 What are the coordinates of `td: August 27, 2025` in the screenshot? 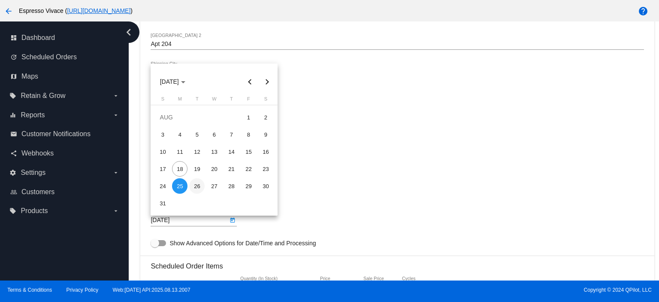 It's located at (214, 186).